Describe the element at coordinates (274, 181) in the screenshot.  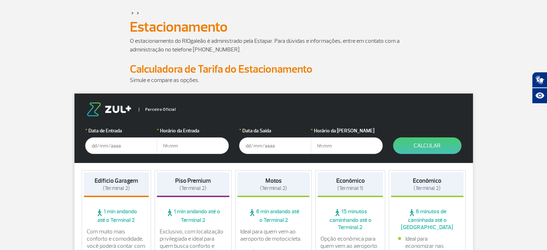
I see `strong: Motos` at that location.